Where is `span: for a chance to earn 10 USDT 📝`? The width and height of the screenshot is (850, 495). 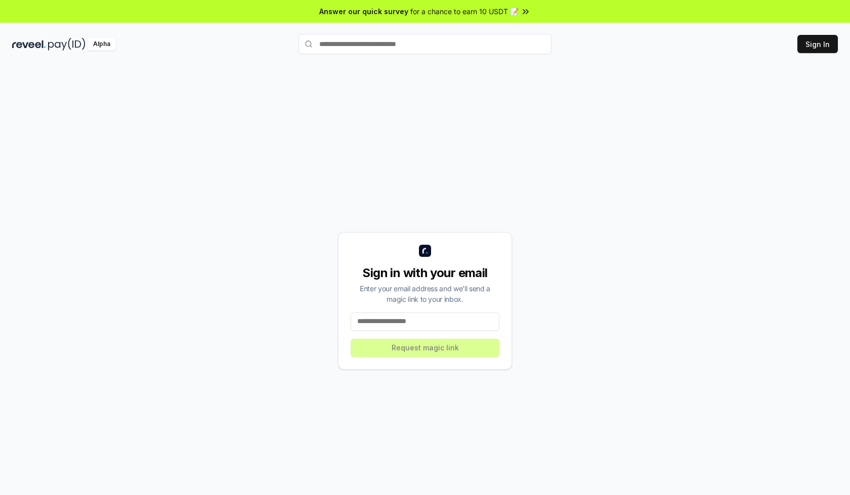 span: for a chance to earn 10 USDT 📝 is located at coordinates (465, 11).